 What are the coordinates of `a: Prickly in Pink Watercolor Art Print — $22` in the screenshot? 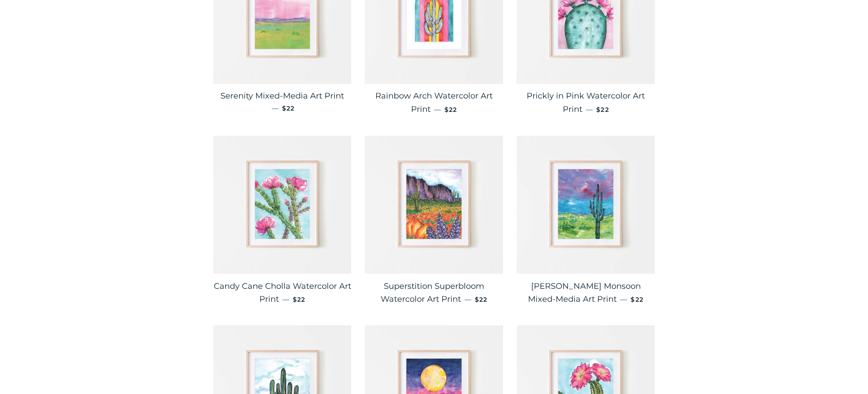 It's located at (585, 102).